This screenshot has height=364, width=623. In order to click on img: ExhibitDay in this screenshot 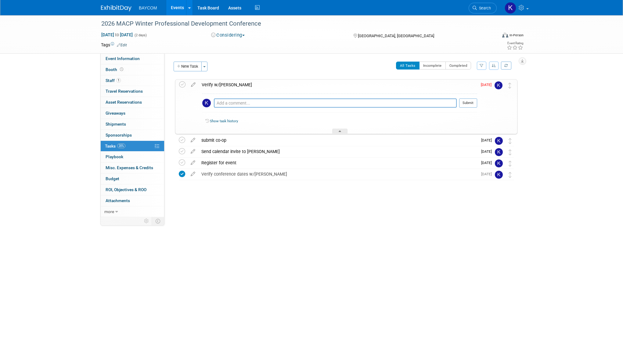, I will do `click(117, 8)`.